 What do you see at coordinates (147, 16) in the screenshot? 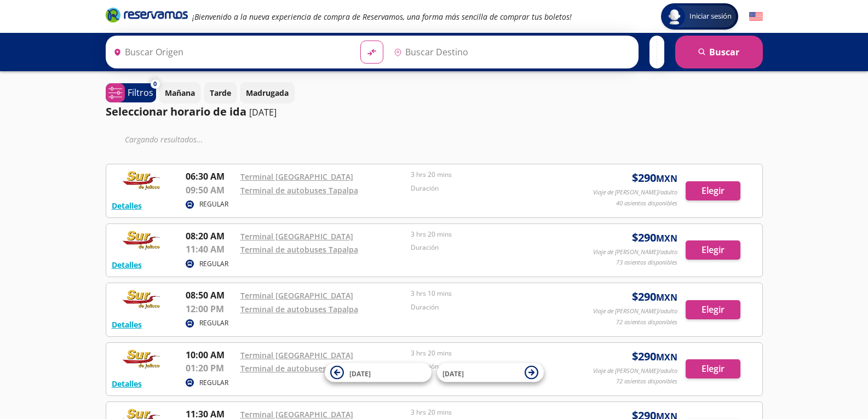
I see `a: Brand Logo` at bounding box center [147, 16].